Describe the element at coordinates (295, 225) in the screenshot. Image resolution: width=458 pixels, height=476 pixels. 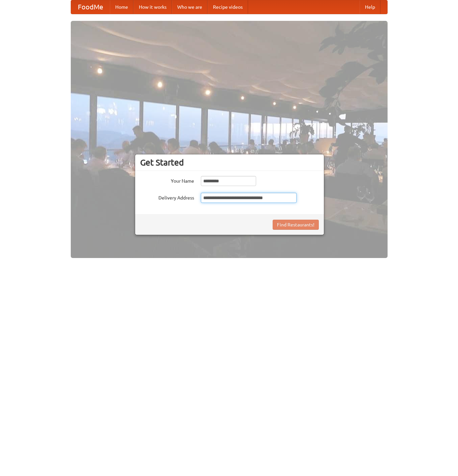
I see `button: Find Restaurants!` at that location.